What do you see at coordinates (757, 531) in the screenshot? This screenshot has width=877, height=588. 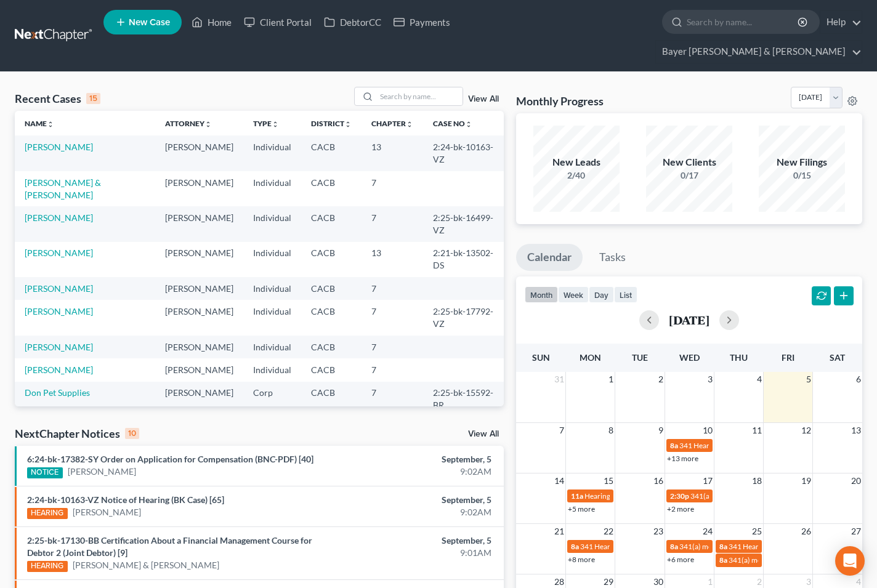 I see `span: 25` at bounding box center [757, 531].